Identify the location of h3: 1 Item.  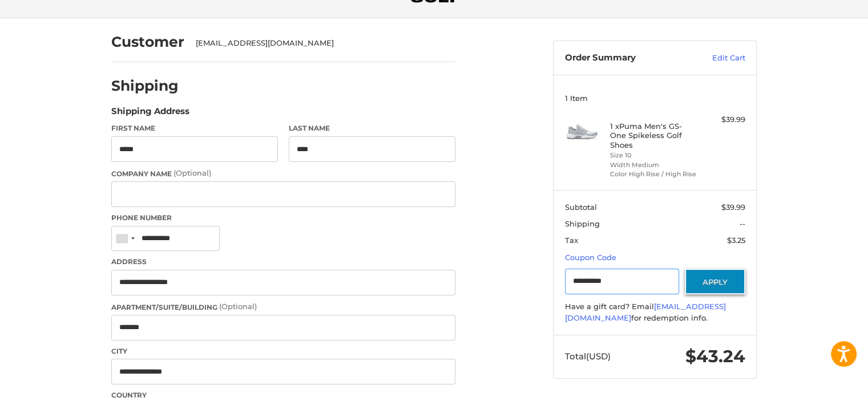
(655, 98).